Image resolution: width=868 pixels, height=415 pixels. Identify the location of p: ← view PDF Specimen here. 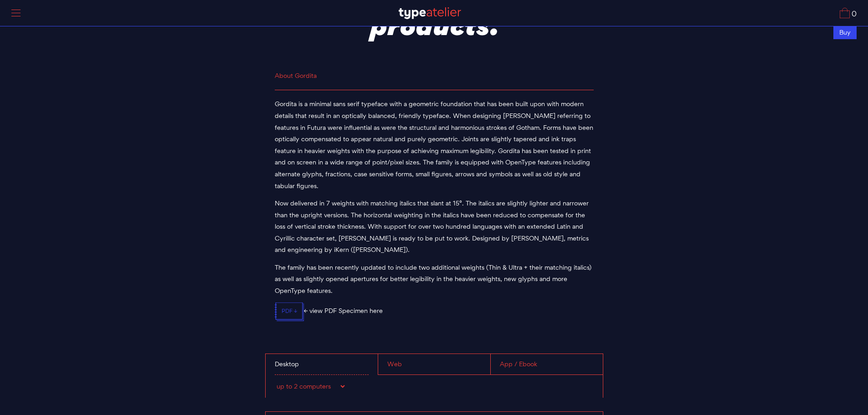
(434, 312).